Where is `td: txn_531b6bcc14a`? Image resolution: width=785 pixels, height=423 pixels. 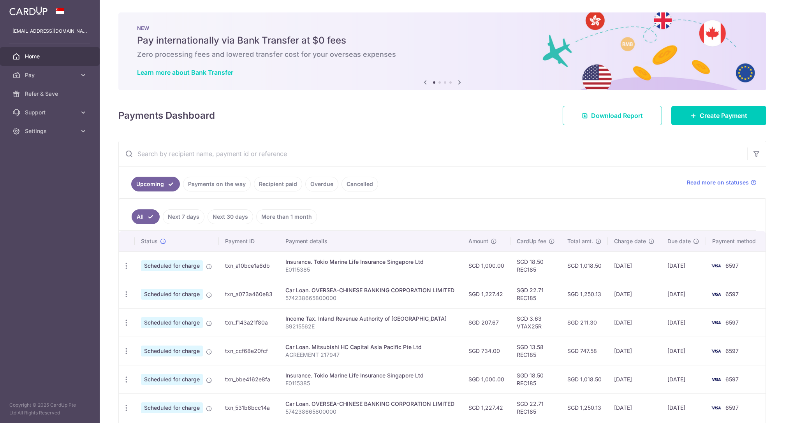
td: txn_531b6bcc14a is located at coordinates (249, 408).